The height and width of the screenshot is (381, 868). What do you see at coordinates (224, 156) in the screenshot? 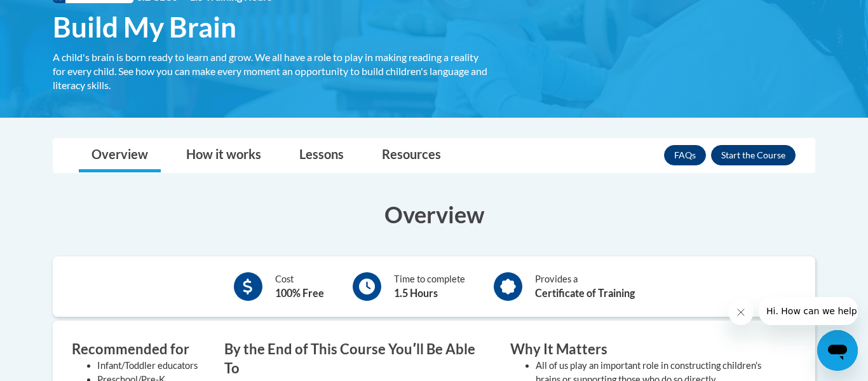
I see `a: How it works` at bounding box center [224, 156].